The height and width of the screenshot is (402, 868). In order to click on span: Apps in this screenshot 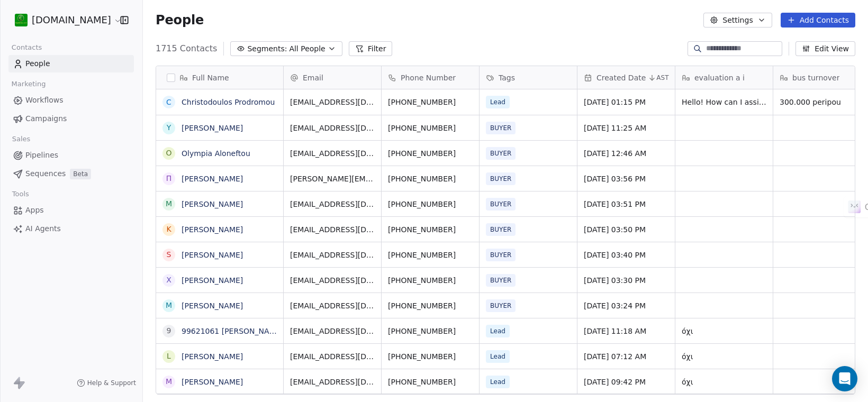, I will do `click(34, 210)`.